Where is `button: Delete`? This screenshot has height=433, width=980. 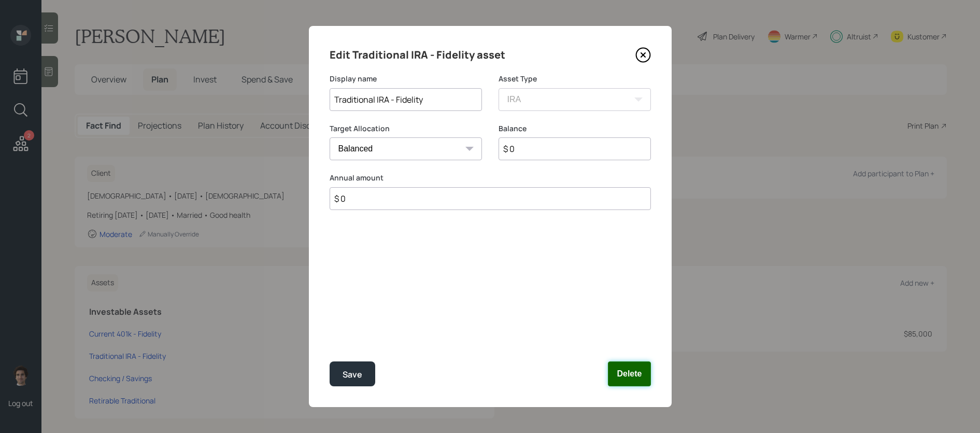 button: Delete is located at coordinates (629, 373).